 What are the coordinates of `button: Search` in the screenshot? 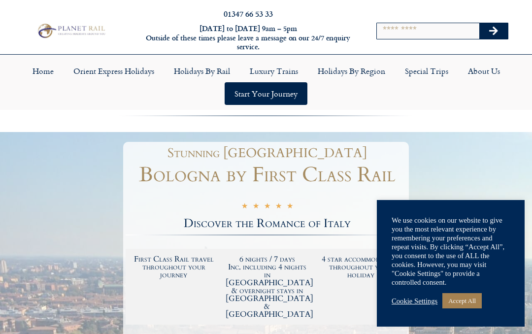 It's located at (494, 31).